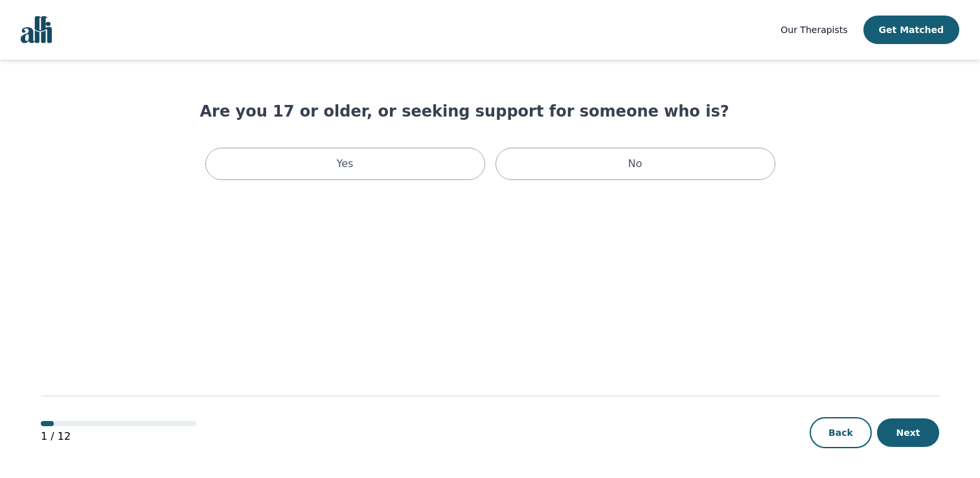  What do you see at coordinates (635, 164) in the screenshot?
I see `p: No` at bounding box center [635, 164].